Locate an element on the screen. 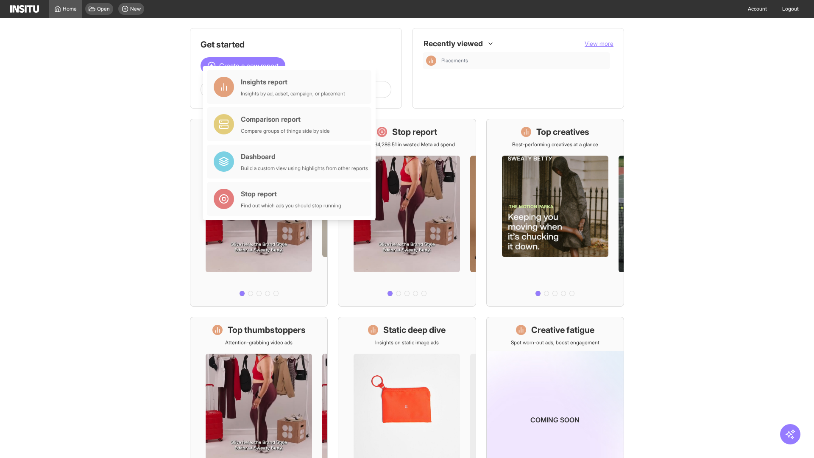  a: Stop reportSave £34,286.51 in wasted Meta ad spend is located at coordinates (407, 213).